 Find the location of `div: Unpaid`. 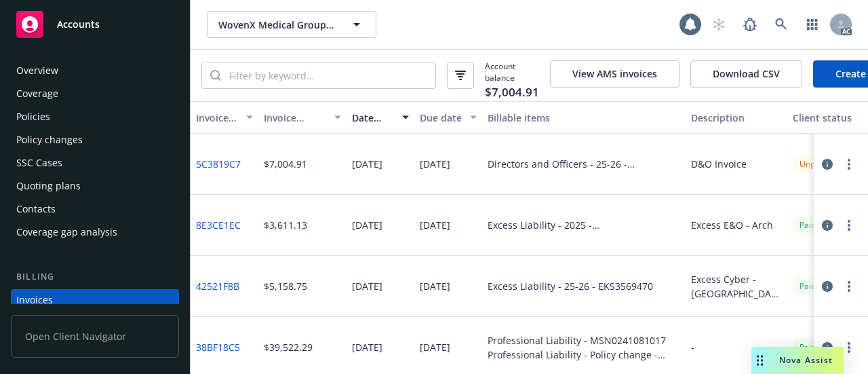

div: Unpaid is located at coordinates (813, 163).